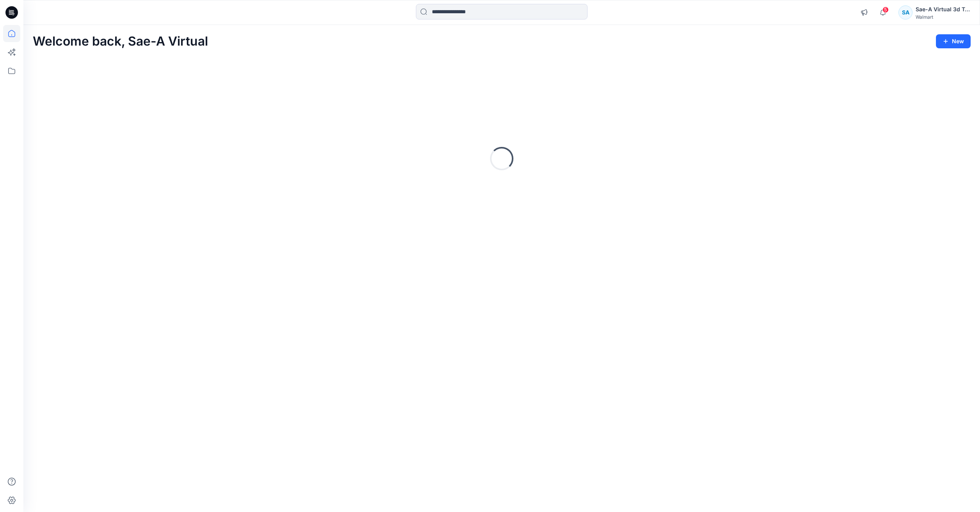 This screenshot has width=980, height=512. I want to click on div: Sae-A Virtual 3d Team, so click(942, 10).